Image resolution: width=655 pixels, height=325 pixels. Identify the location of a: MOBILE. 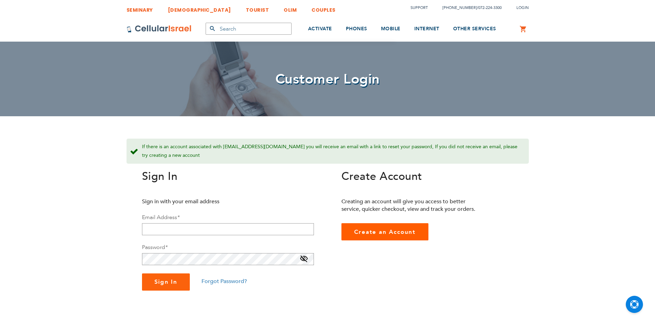
(391, 29).